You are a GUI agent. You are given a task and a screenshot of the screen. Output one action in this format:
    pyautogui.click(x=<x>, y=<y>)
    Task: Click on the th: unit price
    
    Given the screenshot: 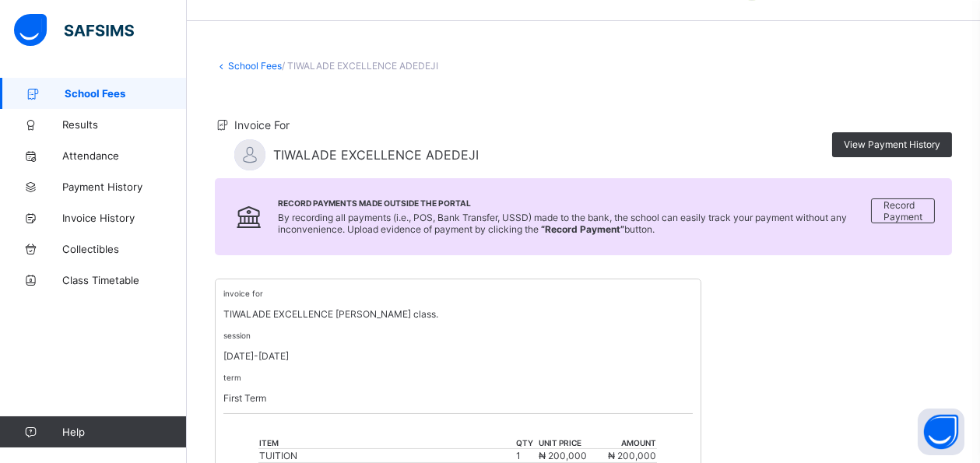 What is the action you would take?
    pyautogui.click(x=567, y=443)
    